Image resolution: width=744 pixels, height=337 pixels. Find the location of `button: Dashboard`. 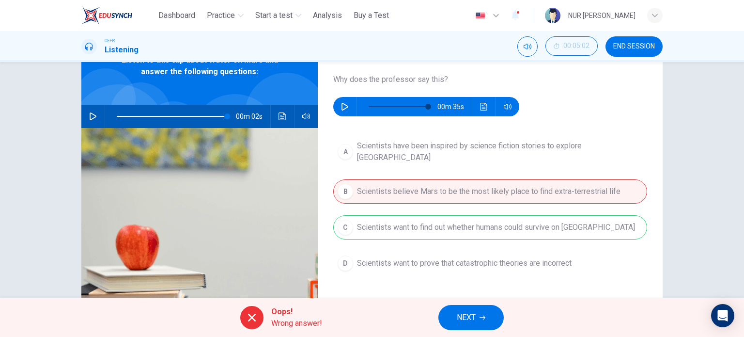

button: Dashboard is located at coordinates (177, 16).